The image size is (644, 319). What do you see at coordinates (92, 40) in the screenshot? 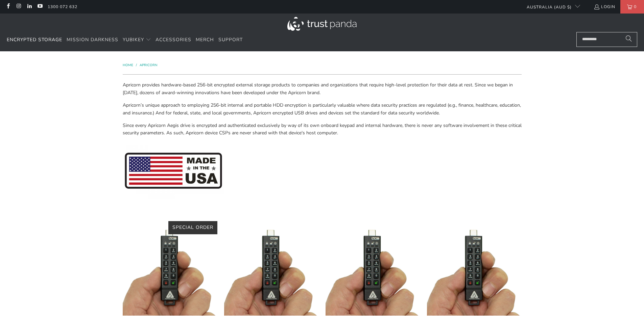
I see `a: Mission Darkness` at bounding box center [92, 40].